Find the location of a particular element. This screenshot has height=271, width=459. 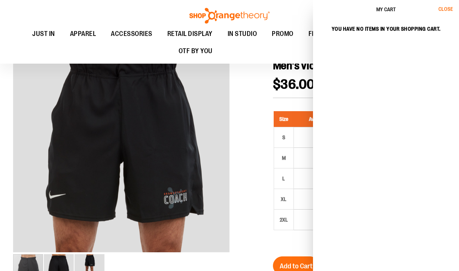

span: Men's Victory Short 7" is located at coordinates (322, 66).